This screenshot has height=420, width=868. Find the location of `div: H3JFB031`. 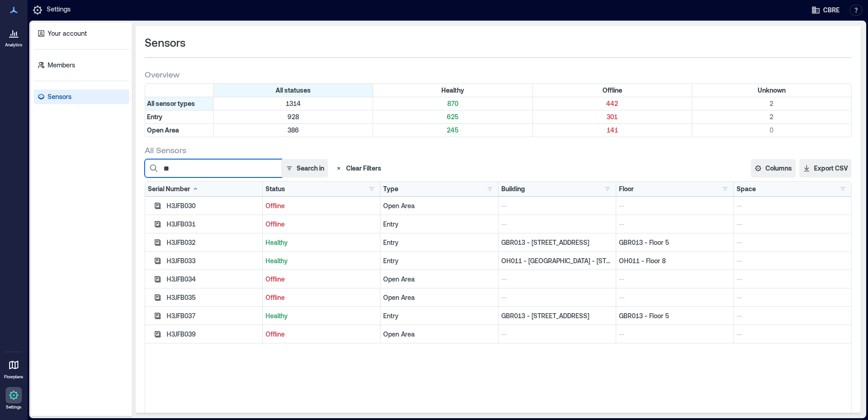

div: H3JFB031 is located at coordinates (213, 224).